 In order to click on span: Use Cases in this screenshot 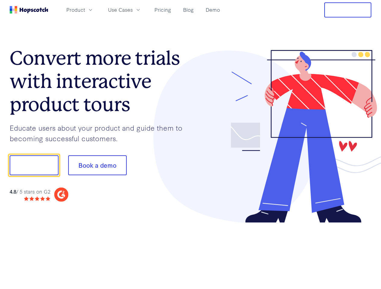, I will do `click(120, 10)`.